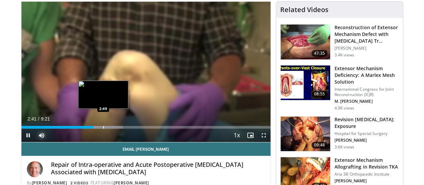 Image resolution: width=424 pixels, height=185 pixels. I want to click on button: Mute, so click(42, 135).